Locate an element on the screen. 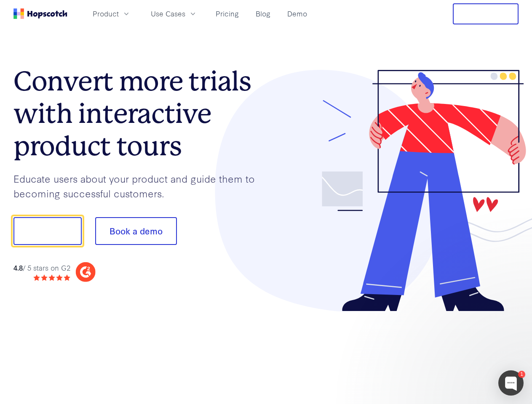 The height and width of the screenshot is (404, 532). p: Educate users about your product and guide them to becoming successful customers. is located at coordinates (140, 186).